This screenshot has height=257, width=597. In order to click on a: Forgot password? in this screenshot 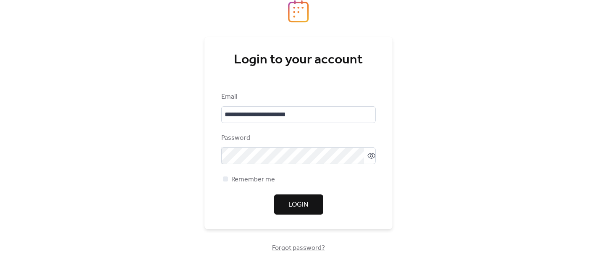, I will do `click(298, 248)`.